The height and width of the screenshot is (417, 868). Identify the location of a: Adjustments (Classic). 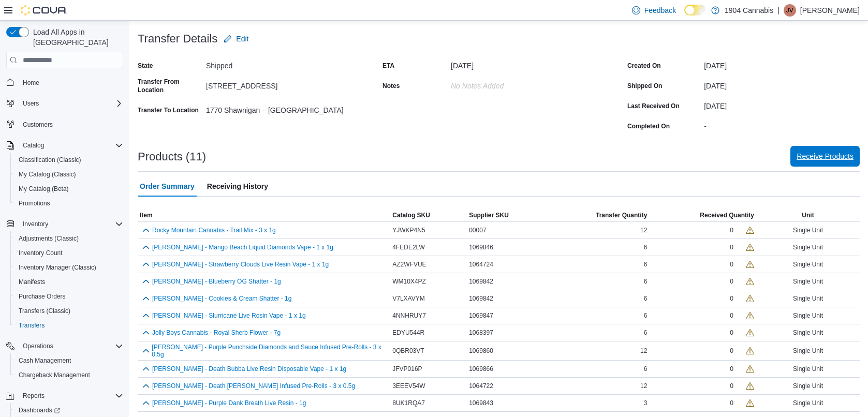
(48, 238).